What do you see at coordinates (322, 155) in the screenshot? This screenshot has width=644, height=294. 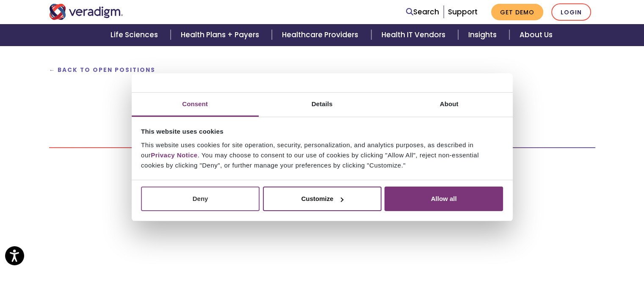 I see `div: This website uses cookies for site operation, security, personalization, and analytics purposes, ...` at bounding box center [322, 155].